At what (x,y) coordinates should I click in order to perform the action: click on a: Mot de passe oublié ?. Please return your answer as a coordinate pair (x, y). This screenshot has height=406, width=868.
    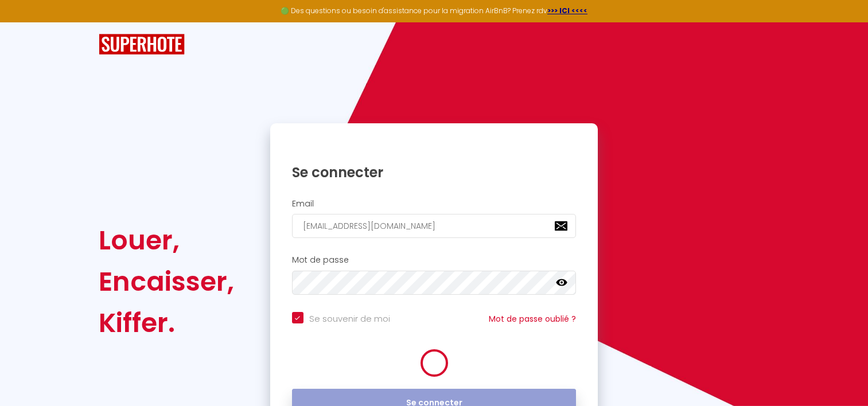
    Looking at the image, I should click on (532, 319).